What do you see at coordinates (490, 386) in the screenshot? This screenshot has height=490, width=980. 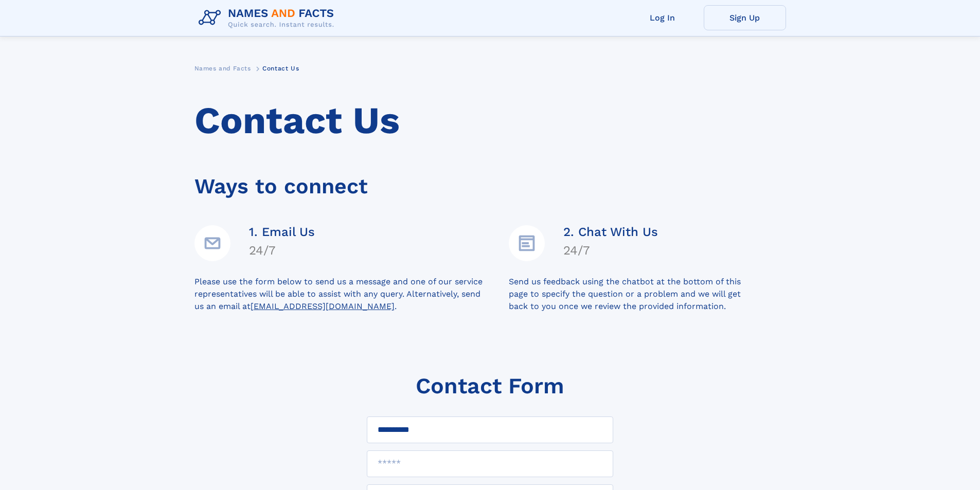 I see `h1: Contact Form` at bounding box center [490, 386].